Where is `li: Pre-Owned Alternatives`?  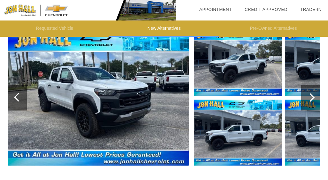
li: Pre-Owned Alternatives is located at coordinates (274, 28).